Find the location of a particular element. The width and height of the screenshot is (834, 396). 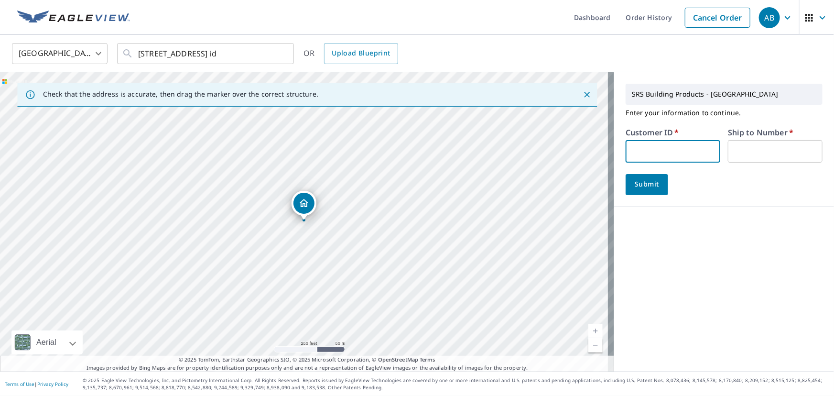

button: Close is located at coordinates (587, 95).